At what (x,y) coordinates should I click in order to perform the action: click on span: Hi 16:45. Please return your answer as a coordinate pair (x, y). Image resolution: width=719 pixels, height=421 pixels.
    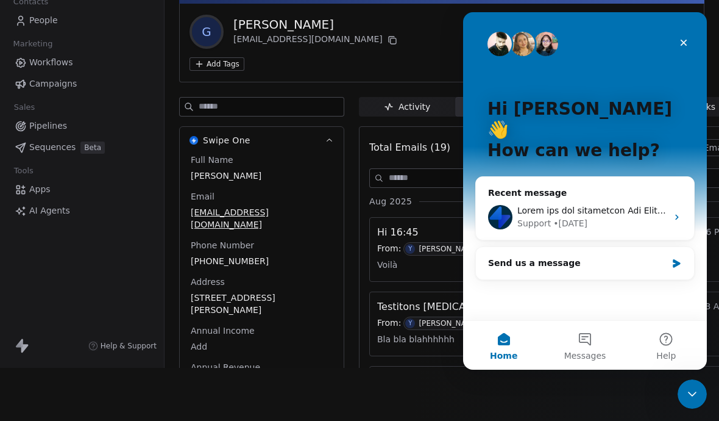
    Looking at the image, I should click on (398, 232).